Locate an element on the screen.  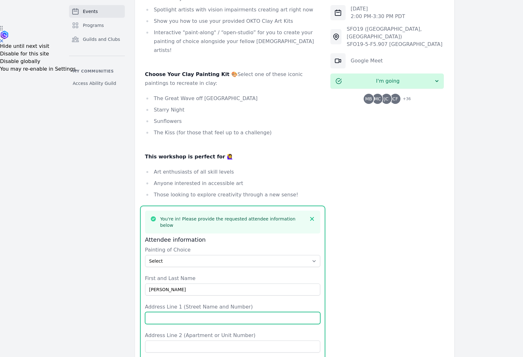
span: I'm going is located at coordinates (387, 81).